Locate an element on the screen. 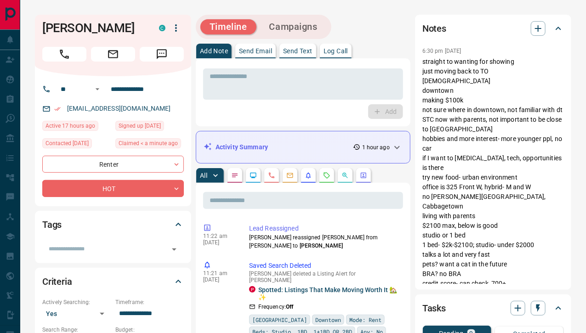  div: Mon Sep 15 2025 is located at coordinates (76, 127).